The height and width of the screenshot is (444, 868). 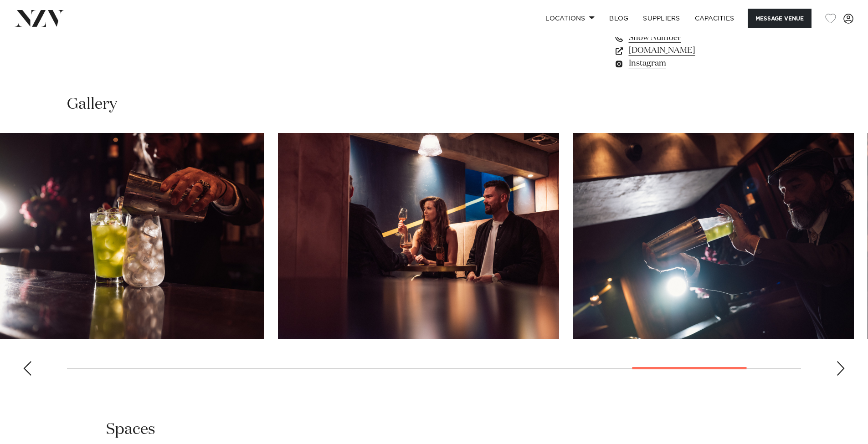 What do you see at coordinates (688, 63) in the screenshot?
I see `a: Instagram` at bounding box center [688, 63].